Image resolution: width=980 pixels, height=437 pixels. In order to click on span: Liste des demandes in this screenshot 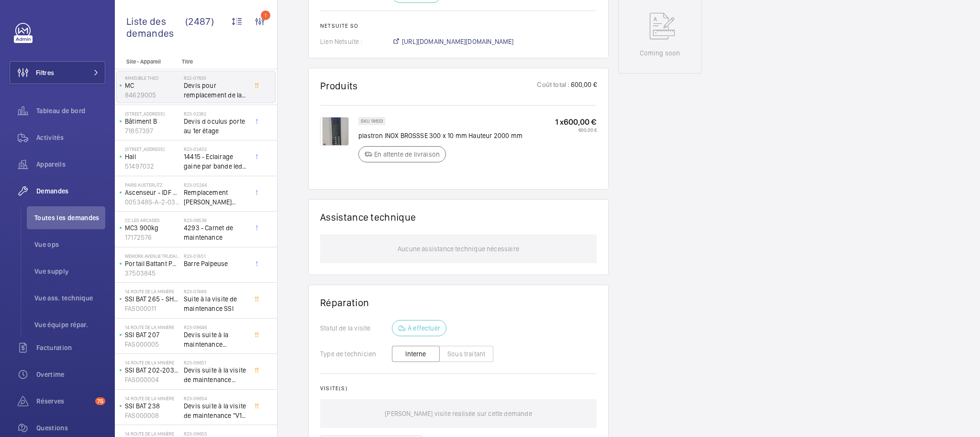, I will do `click(156, 28)`.